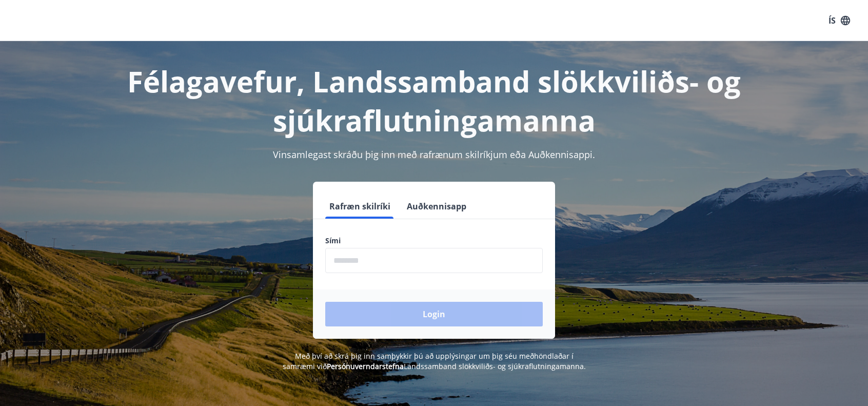  What do you see at coordinates (434, 360) in the screenshot?
I see `span: Með því að skrá þig inn samþykkir þú að upplýsingar um þig séu meðhöndlaðar í samræmi við Landssa...` at bounding box center [434, 360].